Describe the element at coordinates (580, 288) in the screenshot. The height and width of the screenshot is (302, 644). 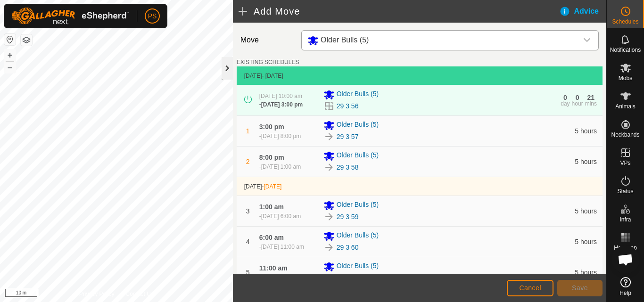
I see `span: Save` at that location.